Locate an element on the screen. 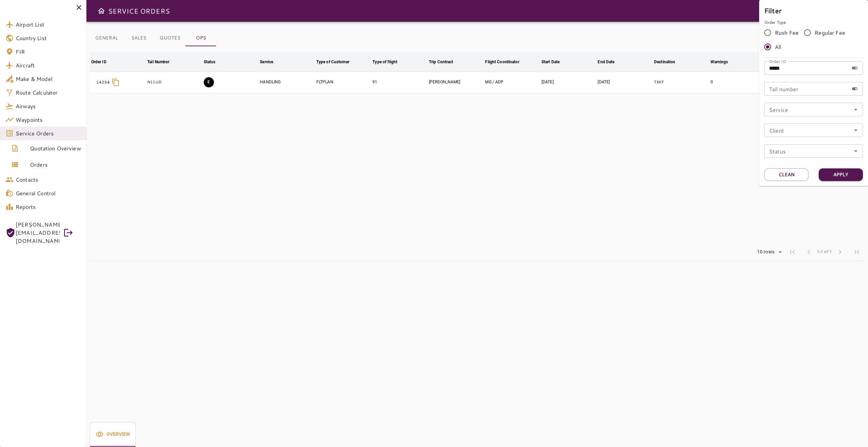 The width and height of the screenshot is (868, 447). span: Rush Fee is located at coordinates (787, 33).